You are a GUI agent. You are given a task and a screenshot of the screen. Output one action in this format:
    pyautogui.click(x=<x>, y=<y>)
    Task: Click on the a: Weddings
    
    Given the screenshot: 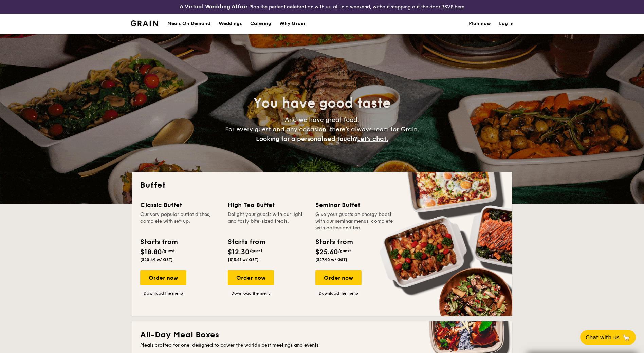 What is the action you would take?
    pyautogui.click(x=230, y=24)
    